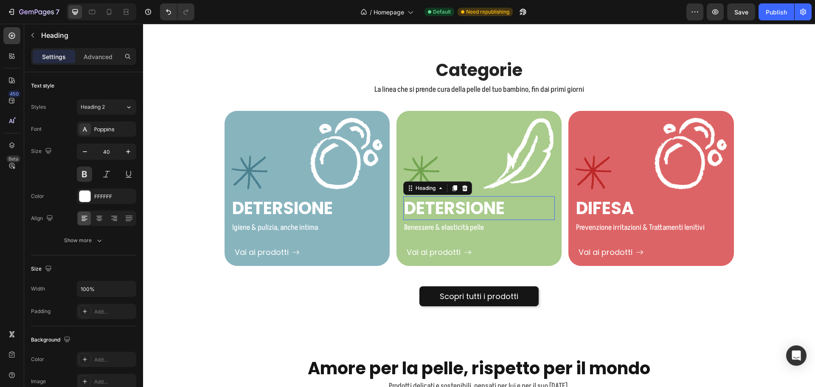  What do you see at coordinates (336, 46) in the screenshot?
I see `h2: Categorie` at bounding box center [336, 46].